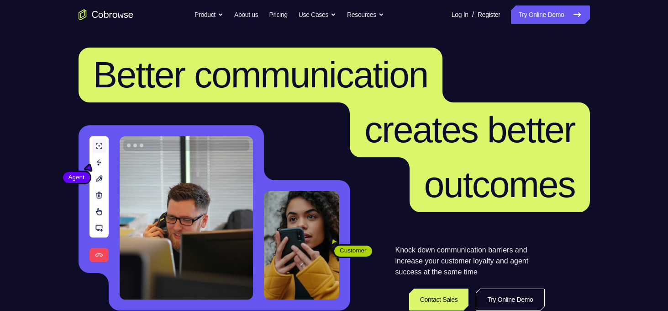  Describe the element at coordinates (500, 184) in the screenshot. I see `span: outcomes` at that location.